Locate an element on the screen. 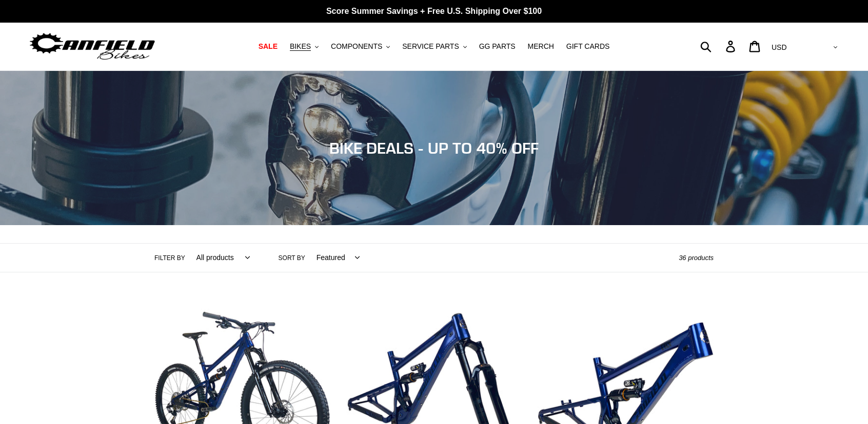 Image resolution: width=868 pixels, height=424 pixels. span: COMPONENTS is located at coordinates (357, 46).